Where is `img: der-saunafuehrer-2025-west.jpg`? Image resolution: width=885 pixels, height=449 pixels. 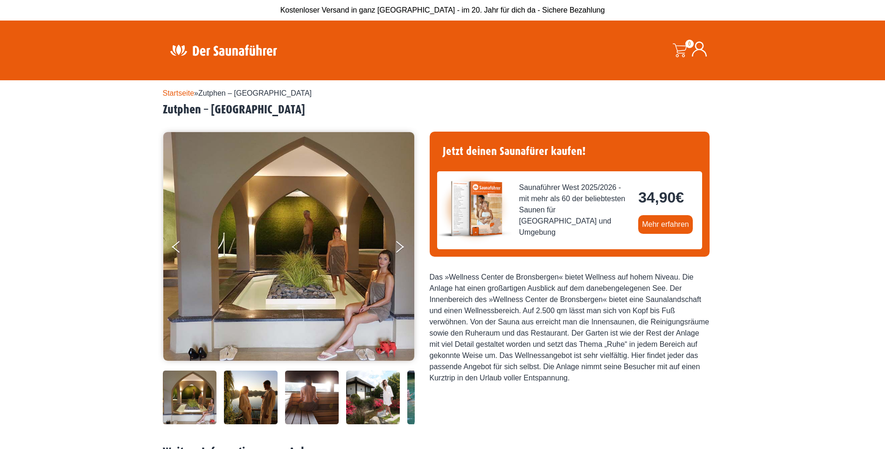
img: der-saunafuehrer-2025-west.jpg is located at coordinates (474, 209).